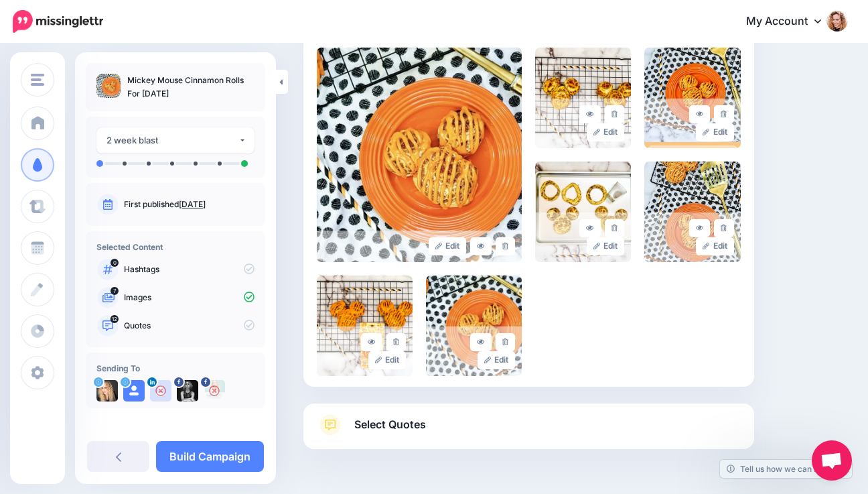 This screenshot has width=868, height=494. What do you see at coordinates (582, 98) in the screenshot?
I see `img: 8e4b38d39dfbfda684d2066928b664a4_large.jpg` at bounding box center [582, 98].